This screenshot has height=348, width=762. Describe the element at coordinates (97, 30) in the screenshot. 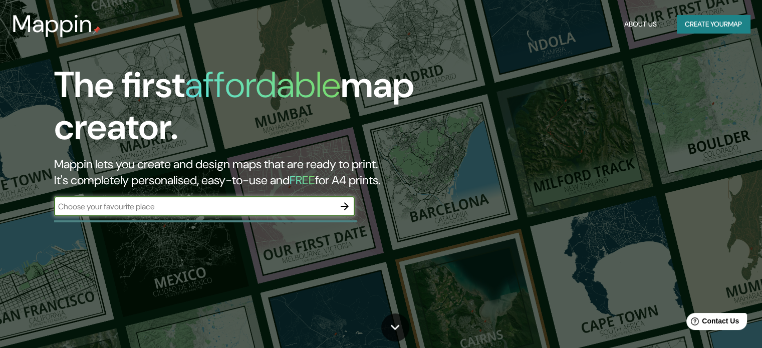

I see `img: mappin-pin` at that location.